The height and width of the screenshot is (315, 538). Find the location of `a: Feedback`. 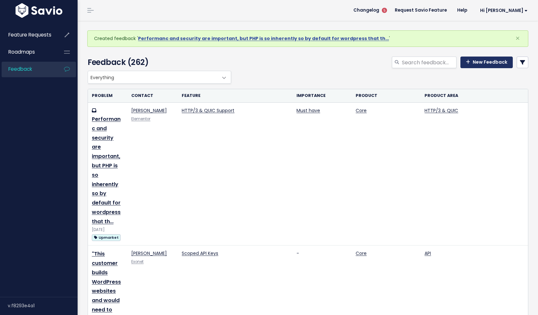

a: Feedback is located at coordinates (27, 69).